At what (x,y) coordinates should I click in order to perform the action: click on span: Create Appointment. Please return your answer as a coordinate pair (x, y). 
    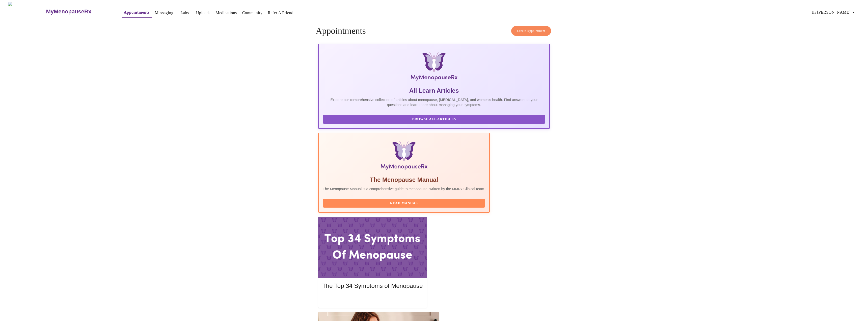
    Looking at the image, I should click on (531, 31).